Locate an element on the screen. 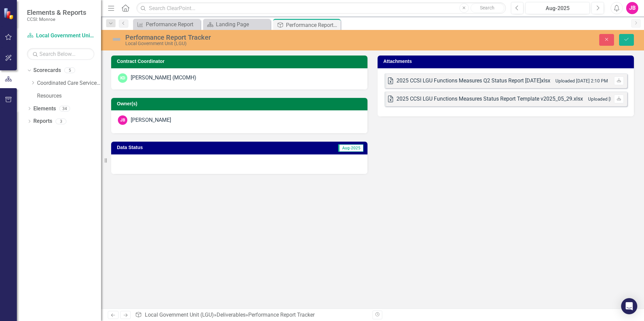 The image size is (644, 321). img: Not Defined is located at coordinates (117, 40).